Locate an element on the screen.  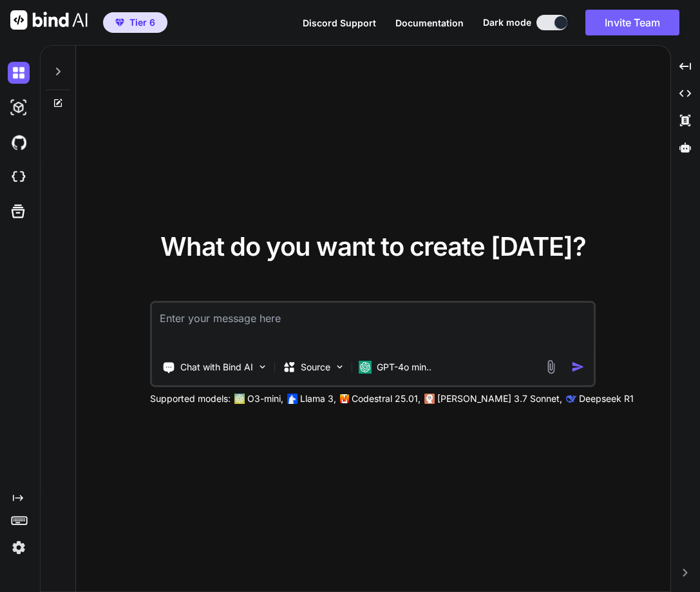
p: Codestral 25.01, is located at coordinates (386, 399).